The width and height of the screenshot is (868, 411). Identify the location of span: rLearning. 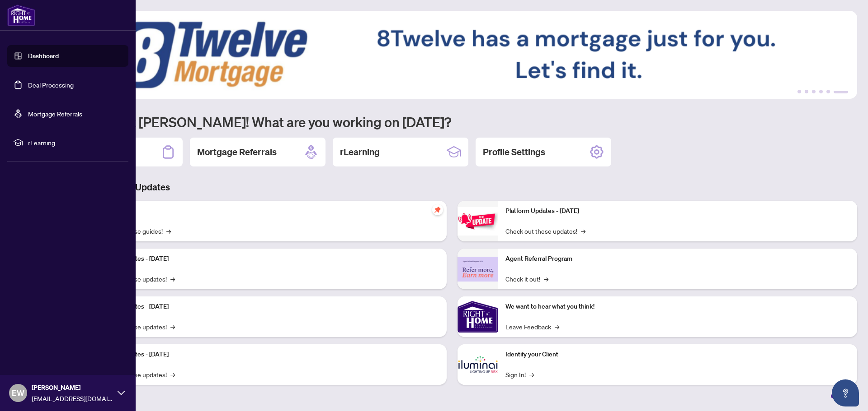
(75, 143).